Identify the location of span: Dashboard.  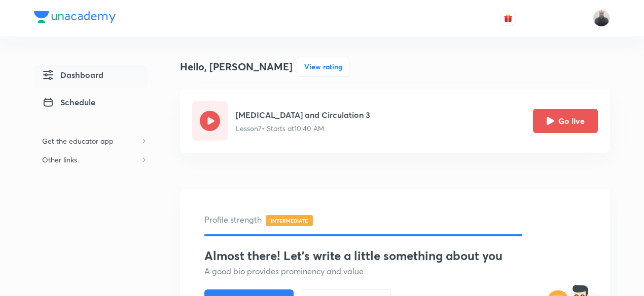
(72, 75).